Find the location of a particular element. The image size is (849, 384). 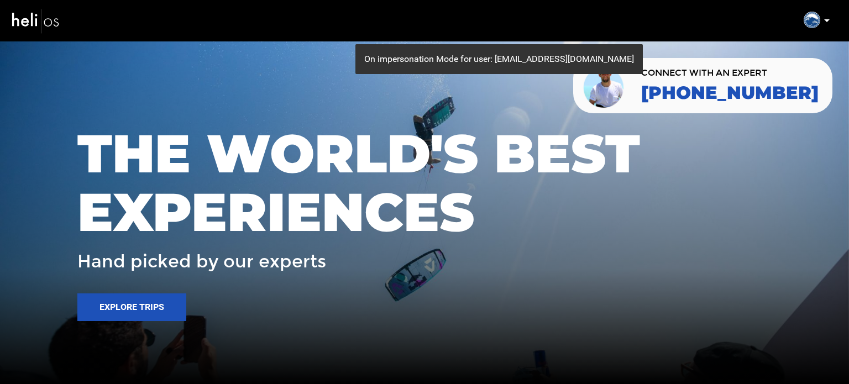

img: heli-logo is located at coordinates (36, 20).